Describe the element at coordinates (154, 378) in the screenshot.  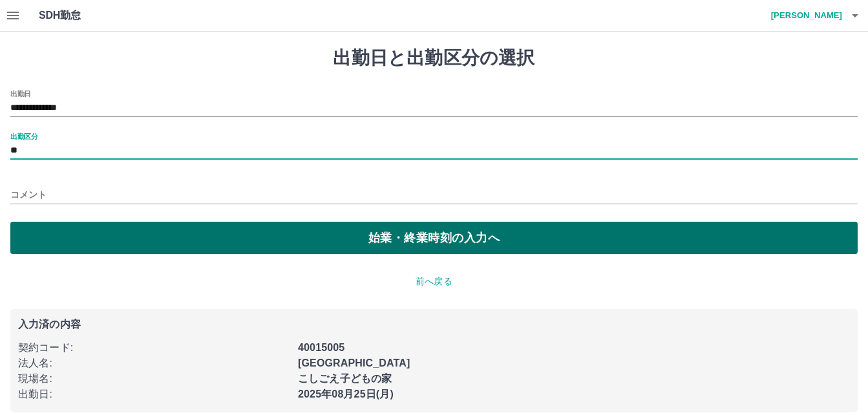
I see `p: 現場名 :` at that location.